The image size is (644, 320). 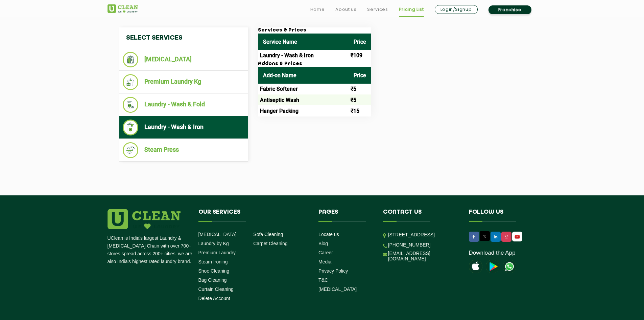 I want to click on h4: Contact us, so click(x=421, y=215).